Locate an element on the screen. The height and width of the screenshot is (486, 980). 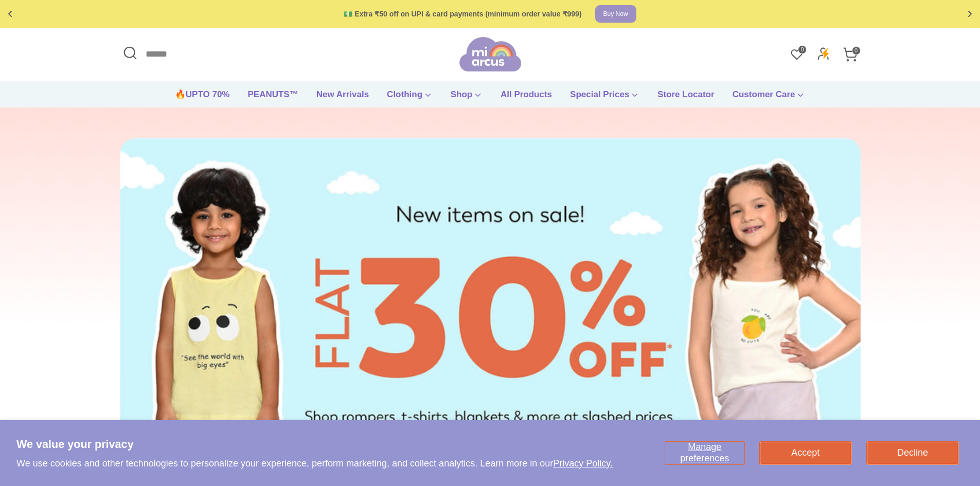
button: Decline is located at coordinates (913, 453).